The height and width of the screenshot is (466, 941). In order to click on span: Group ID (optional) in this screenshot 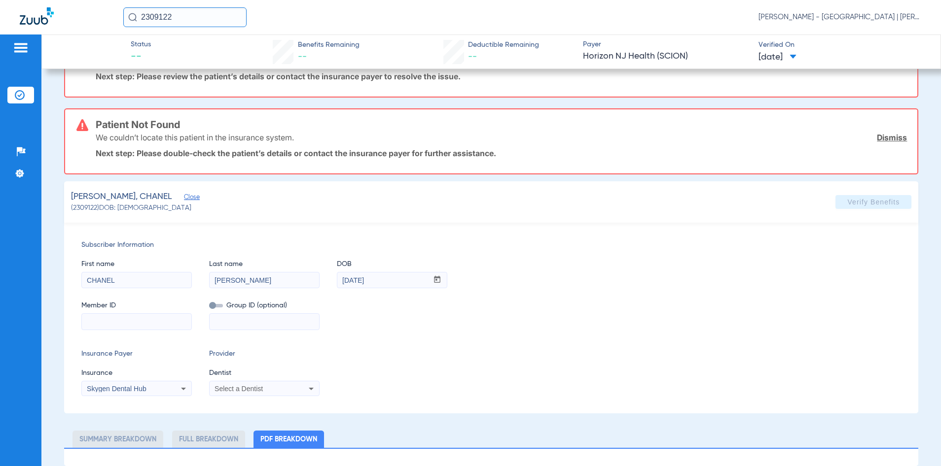, I will do `click(264, 306)`.